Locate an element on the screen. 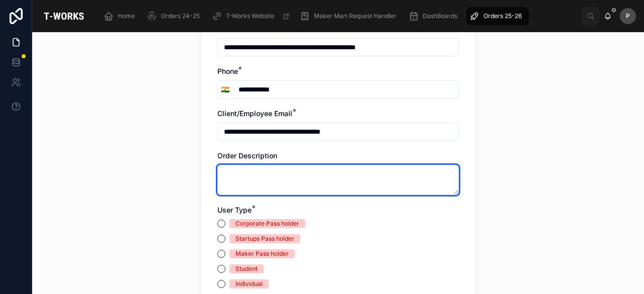  div: Startups Pass holder is located at coordinates (265, 239).